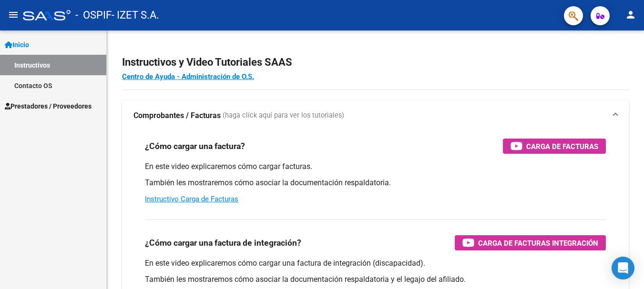  I want to click on strong: Comprobantes / Facturas, so click(177, 116).